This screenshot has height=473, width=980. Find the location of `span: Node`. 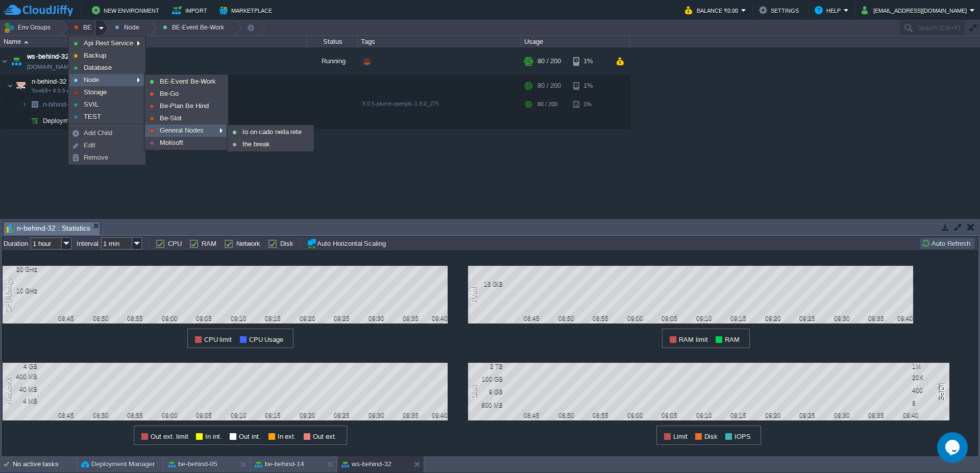

span: Node is located at coordinates (92, 79).